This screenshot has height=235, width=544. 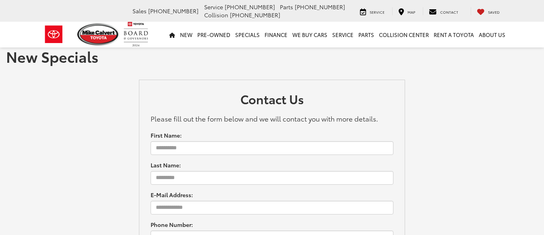 What do you see at coordinates (272, 56) in the screenshot?
I see `h1: New Specials` at bounding box center [272, 56].